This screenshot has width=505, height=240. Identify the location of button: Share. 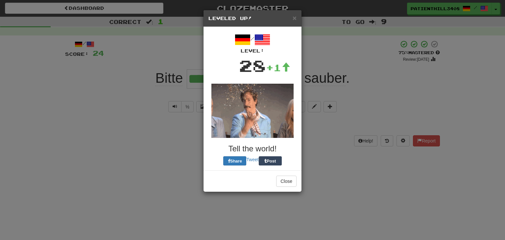
(235, 161).